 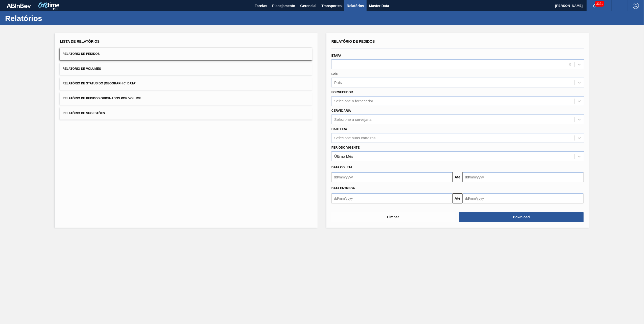 I want to click on span: Lista de Relatórios, so click(x=80, y=41).